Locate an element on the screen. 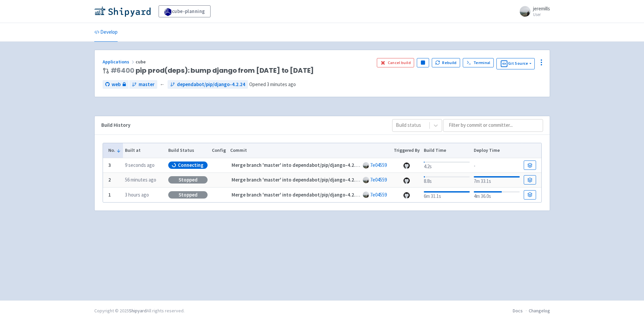 This screenshot has height=321, width=644. div: 7m 33.1s is located at coordinates (496, 180).